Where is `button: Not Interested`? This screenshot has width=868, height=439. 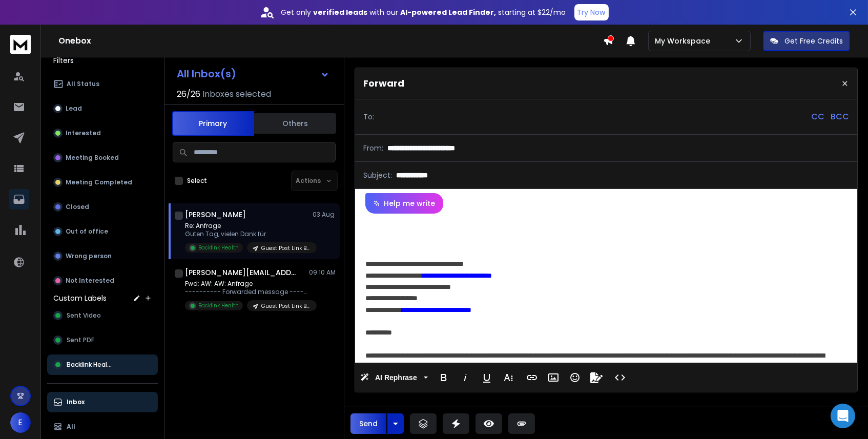
button: Not Interested is located at coordinates (102, 280).